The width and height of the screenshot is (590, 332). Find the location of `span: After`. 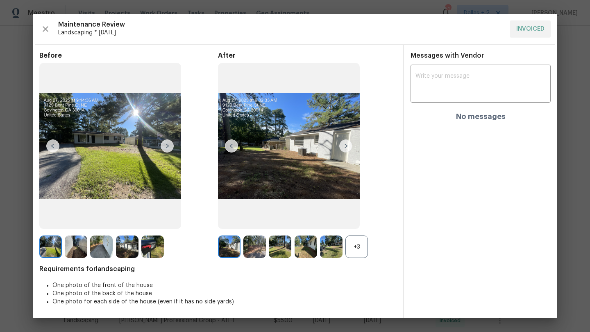

span: After is located at coordinates (307, 56).